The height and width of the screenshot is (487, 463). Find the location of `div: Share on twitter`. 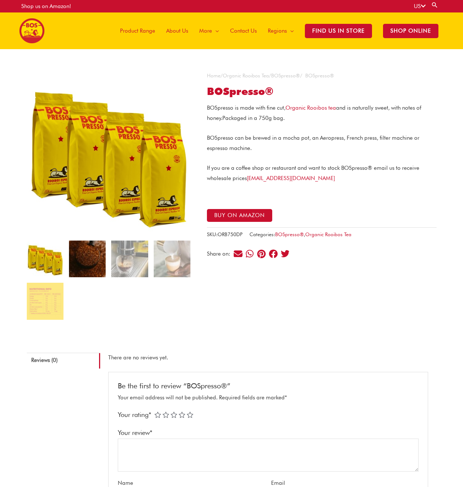

div: Share on twitter is located at coordinates (285, 254).